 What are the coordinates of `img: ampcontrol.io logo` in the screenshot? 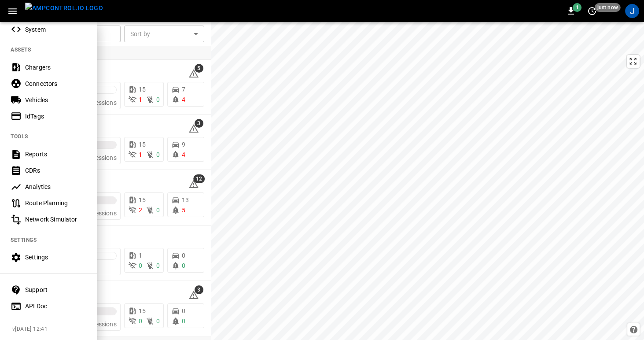 It's located at (64, 8).